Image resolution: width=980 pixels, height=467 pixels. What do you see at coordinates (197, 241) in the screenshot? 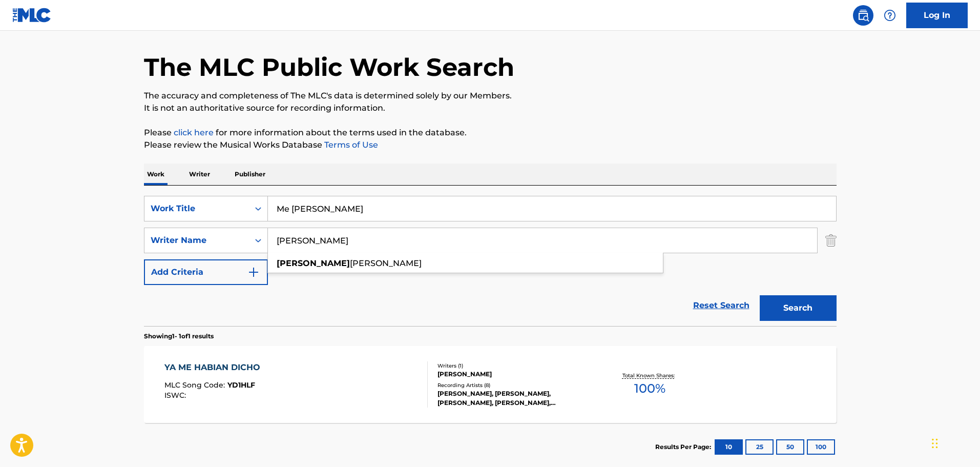
I see `div: Writer Name` at bounding box center [197, 241].